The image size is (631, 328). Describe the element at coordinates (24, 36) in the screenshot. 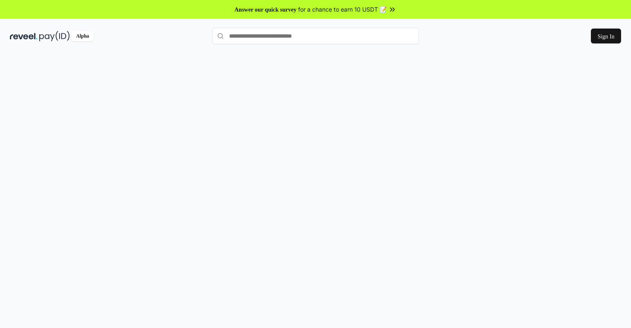

I see `img: reveel_dark` at that location.